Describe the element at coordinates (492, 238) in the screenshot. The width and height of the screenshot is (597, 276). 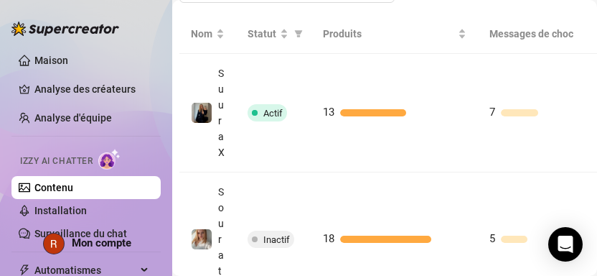
I see `font: 5` at that location.